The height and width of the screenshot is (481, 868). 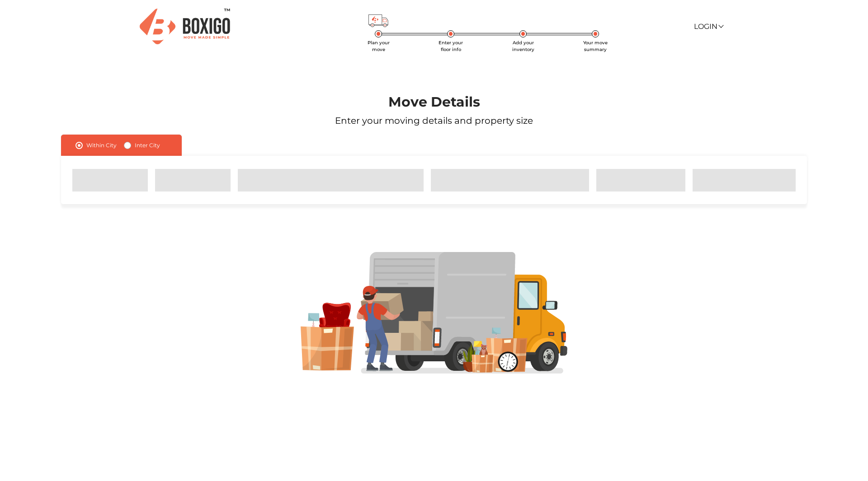 I want to click on h1: Move Details, so click(x=434, y=102).